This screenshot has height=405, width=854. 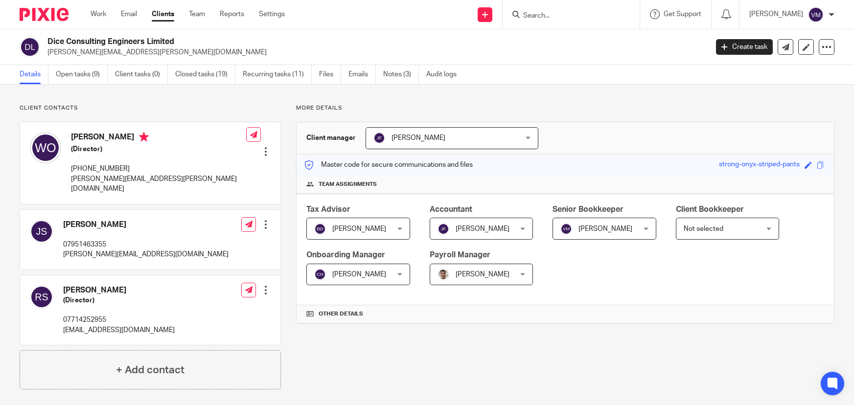 I want to click on a: Reports, so click(x=232, y=14).